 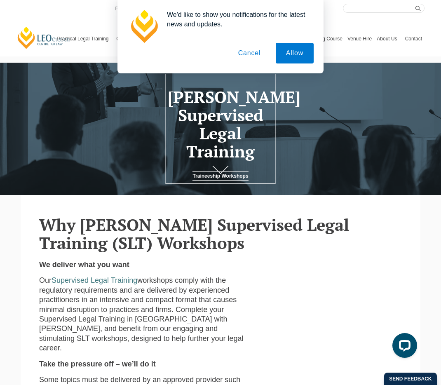 I want to click on a: Traineeship Workshops, so click(x=220, y=176).